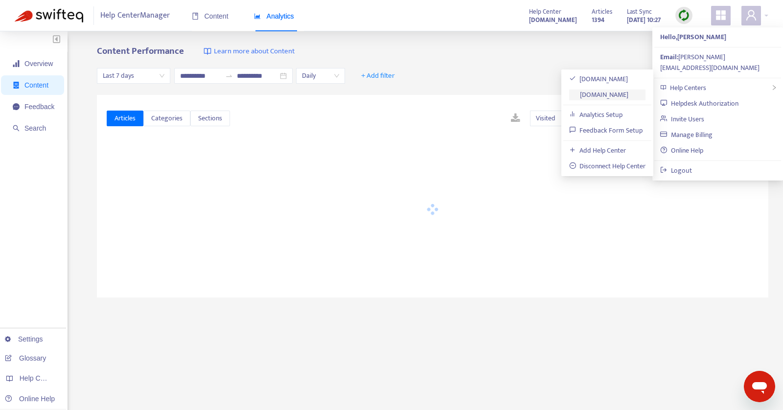  I want to click on a: Invite Users, so click(683, 119).